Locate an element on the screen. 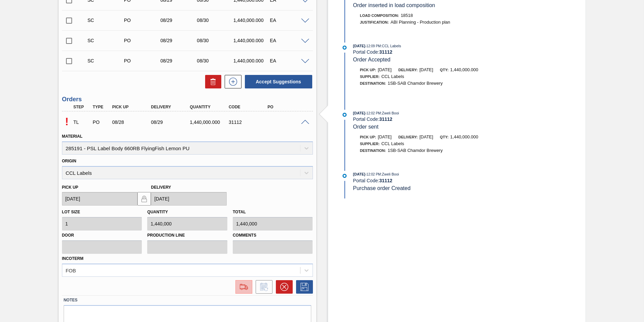 This screenshot has width=644, height=322. span: 18518 is located at coordinates (407, 16).